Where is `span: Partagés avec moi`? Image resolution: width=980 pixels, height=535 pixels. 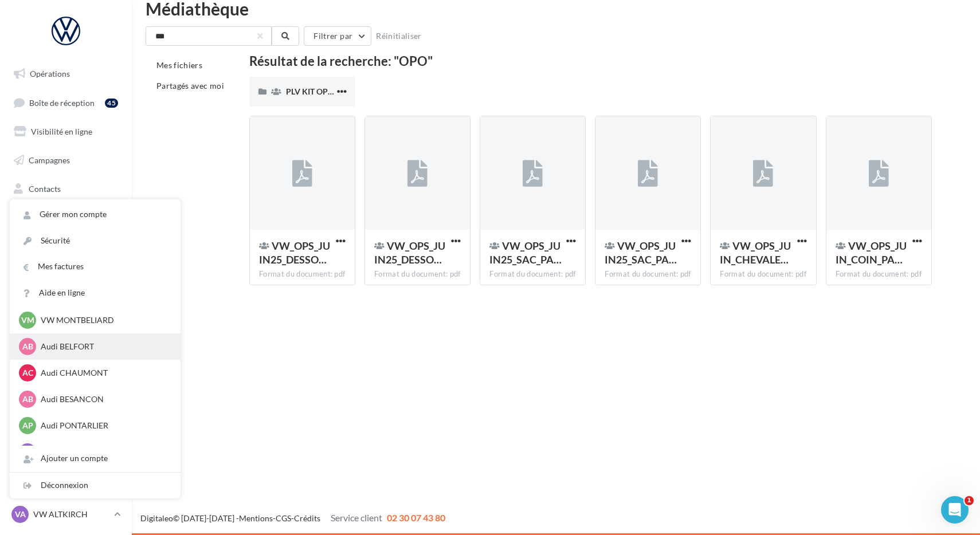 span: Partagés avec moi is located at coordinates (190, 85).